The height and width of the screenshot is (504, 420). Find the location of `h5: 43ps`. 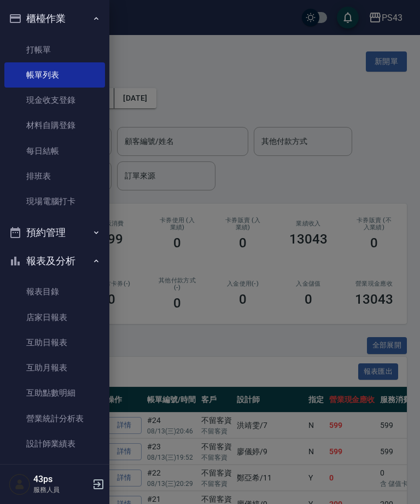

h5: 43ps is located at coordinates (61, 479).